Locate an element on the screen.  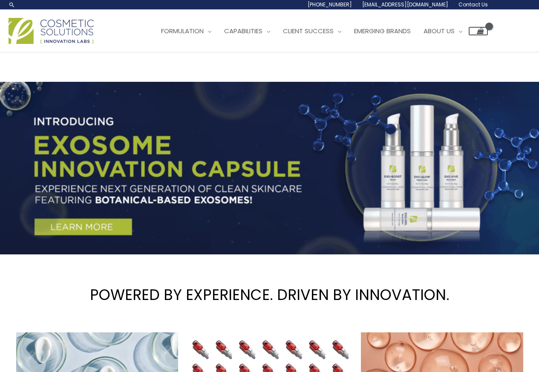
a: Formulation is located at coordinates (186, 31).